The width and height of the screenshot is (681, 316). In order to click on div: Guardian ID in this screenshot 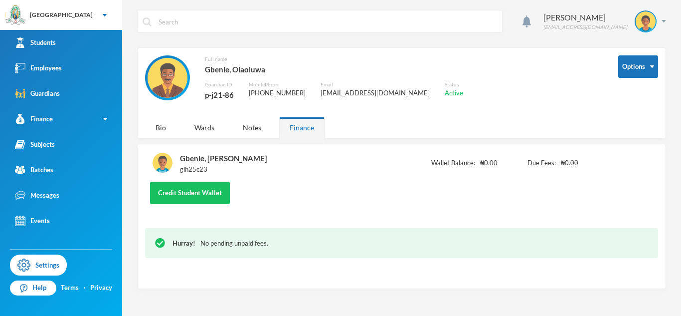, I will do `click(219, 84)`.